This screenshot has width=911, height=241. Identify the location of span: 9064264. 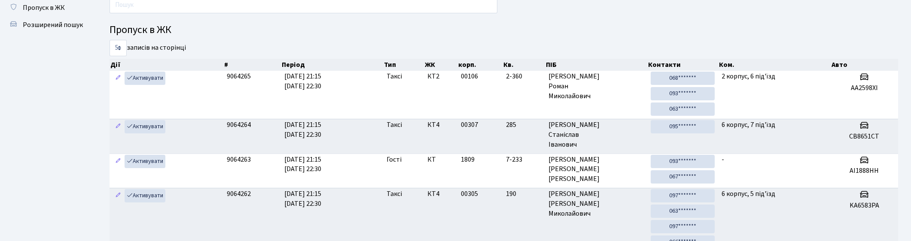
(239, 125).